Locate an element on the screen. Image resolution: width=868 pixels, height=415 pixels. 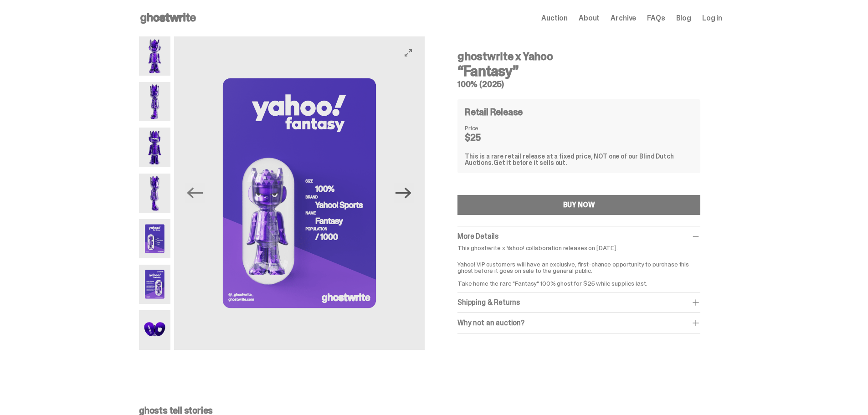
p: Yahoo! VIP customers will have an exclusive, first-chance opportunity to purchase this ghost befo... is located at coordinates (578, 271).